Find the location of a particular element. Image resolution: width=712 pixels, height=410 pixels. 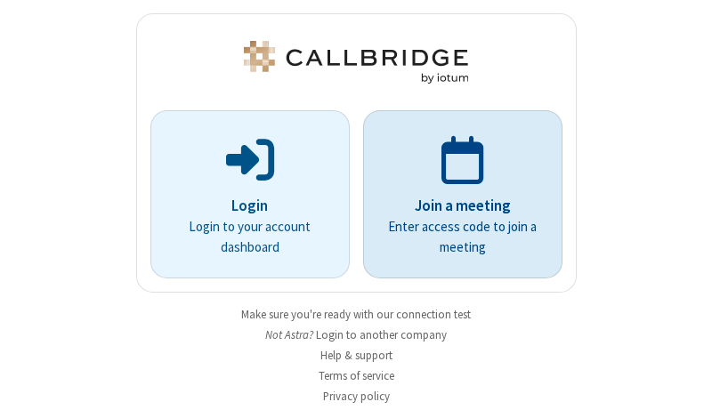

img: Astra is located at coordinates (356, 62).